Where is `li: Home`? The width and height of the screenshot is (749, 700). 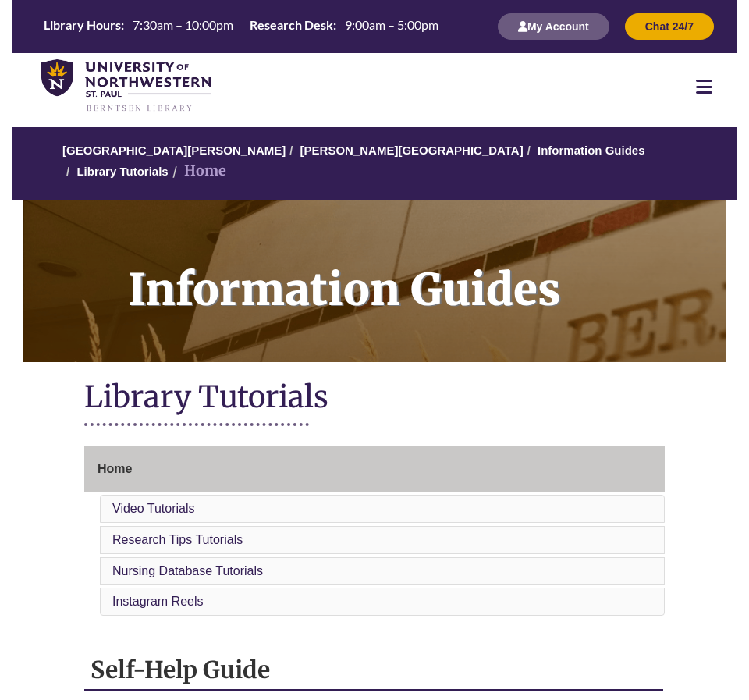
li: Home is located at coordinates (198, 171).